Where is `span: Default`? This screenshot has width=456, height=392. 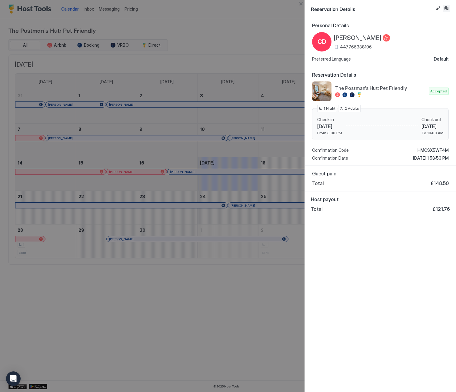
span: Default is located at coordinates (441, 59).